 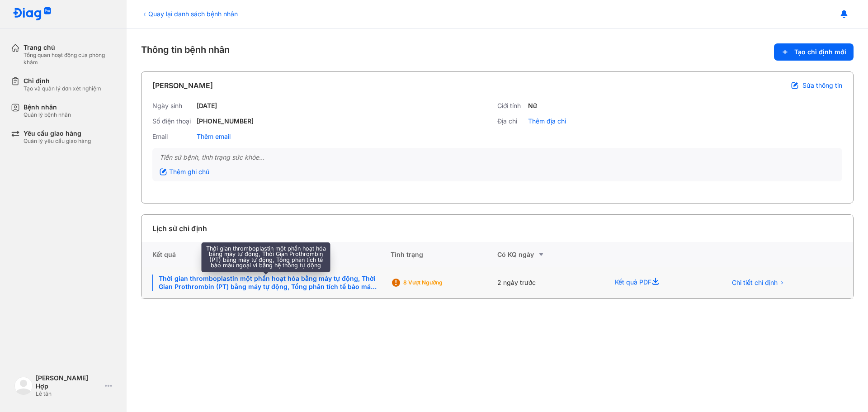 What do you see at coordinates (551, 255) in the screenshot?
I see `div: Có KQ ngày` at bounding box center [551, 255].